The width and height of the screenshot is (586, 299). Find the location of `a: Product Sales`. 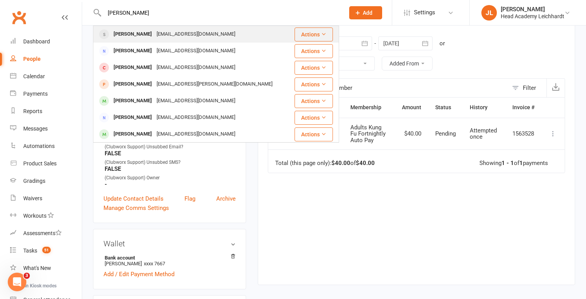

a: Product Sales is located at coordinates (46, 164).